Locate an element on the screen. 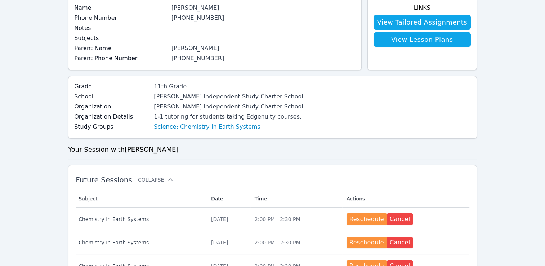 This screenshot has height=266, width=545. label: Notes is located at coordinates (120, 28).